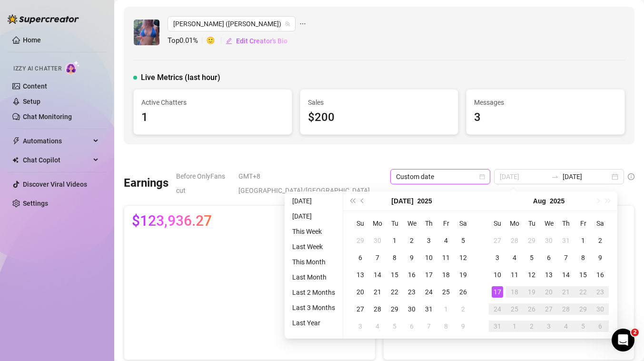 This screenshot has height=361, width=644. What do you see at coordinates (549, 309) in the screenshot?
I see `td: 2025-08-27` at bounding box center [549, 309].